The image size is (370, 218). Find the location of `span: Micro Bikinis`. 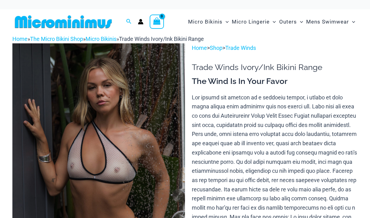

span: Micro Bikinis is located at coordinates (205, 22).